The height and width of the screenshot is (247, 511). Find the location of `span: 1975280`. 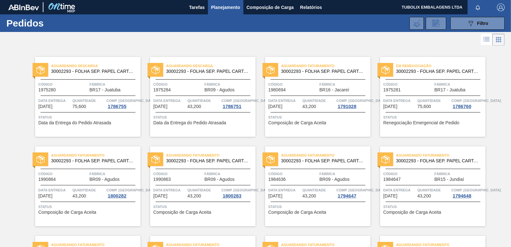

span: 1975280 is located at coordinates (47, 90).